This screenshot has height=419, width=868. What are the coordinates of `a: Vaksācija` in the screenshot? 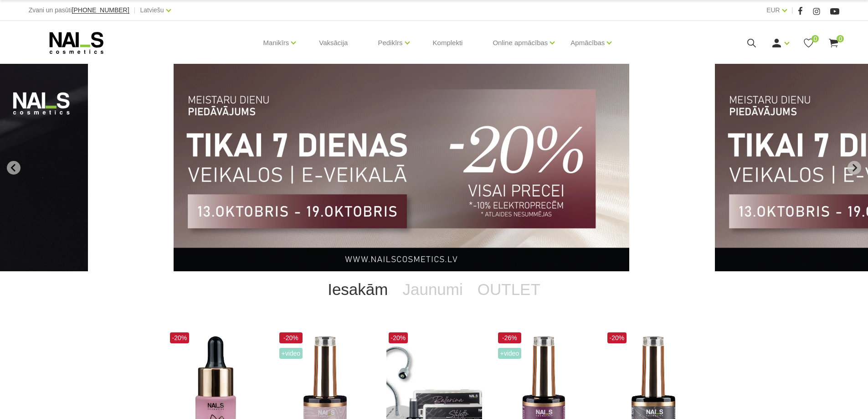 It's located at (333, 43).